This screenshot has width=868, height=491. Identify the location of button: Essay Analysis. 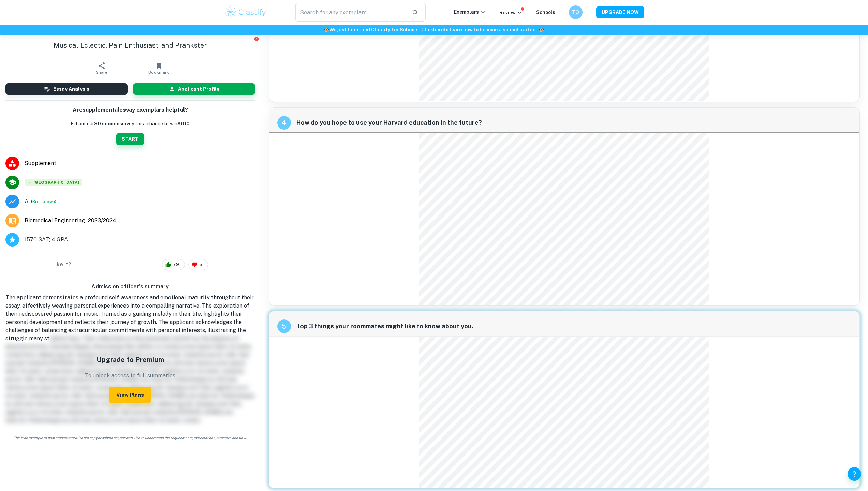
(67, 89).